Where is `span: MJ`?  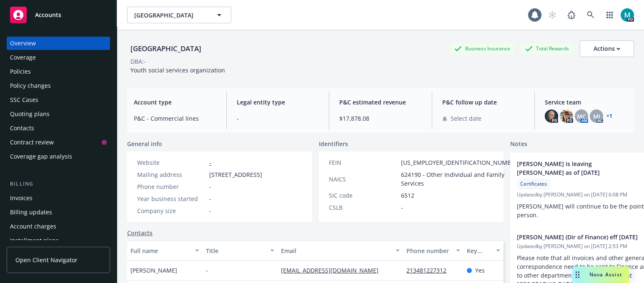 span: MJ is located at coordinates (597, 116).